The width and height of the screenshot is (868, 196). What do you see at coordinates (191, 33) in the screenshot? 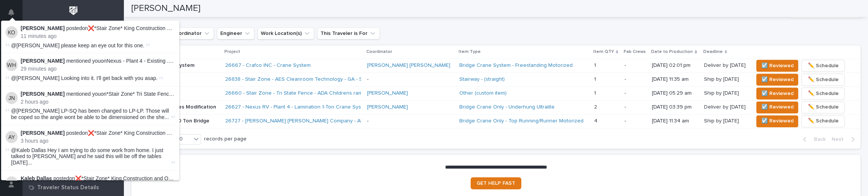
I see `button: Coordinator` at bounding box center [191, 33].